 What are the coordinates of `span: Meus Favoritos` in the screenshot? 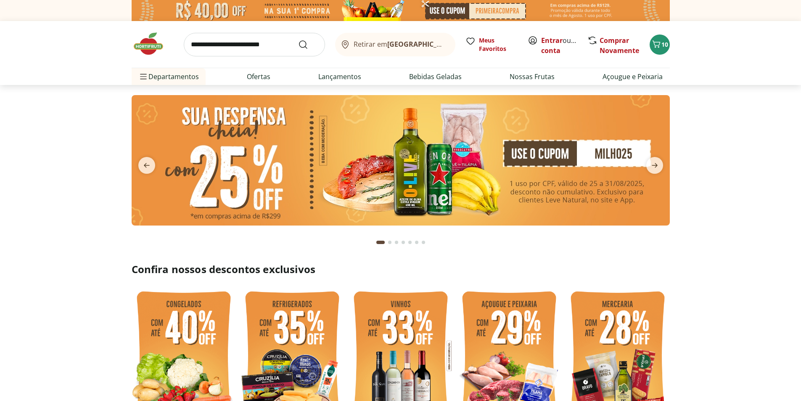 It's located at (498, 45).